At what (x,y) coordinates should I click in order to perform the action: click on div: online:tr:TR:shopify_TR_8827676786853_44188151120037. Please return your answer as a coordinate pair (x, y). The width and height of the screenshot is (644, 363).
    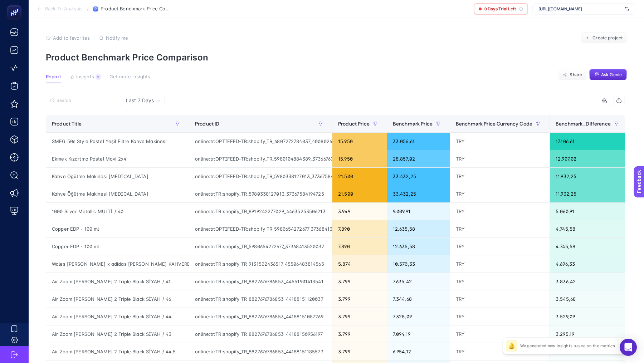
    Looking at the image, I should click on (260, 299).